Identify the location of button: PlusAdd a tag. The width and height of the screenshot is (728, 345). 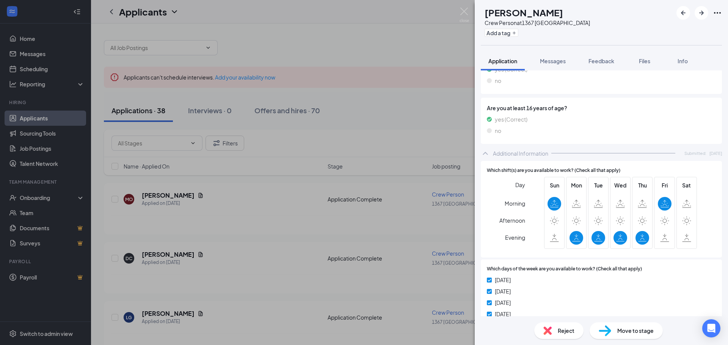
(501, 33).